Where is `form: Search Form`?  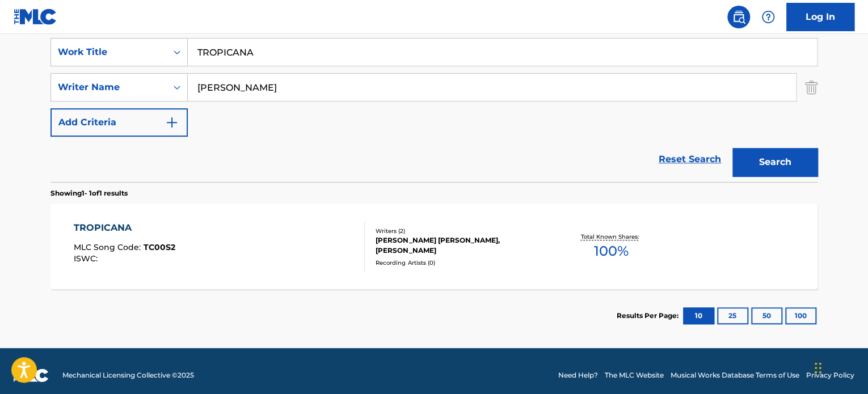 form: Search Form is located at coordinates (434, 110).